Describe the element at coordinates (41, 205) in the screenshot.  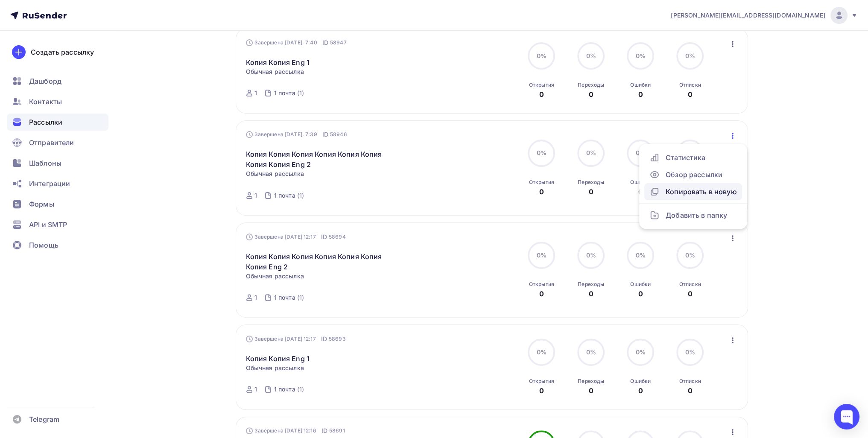
I see `span: Формы` at that location.